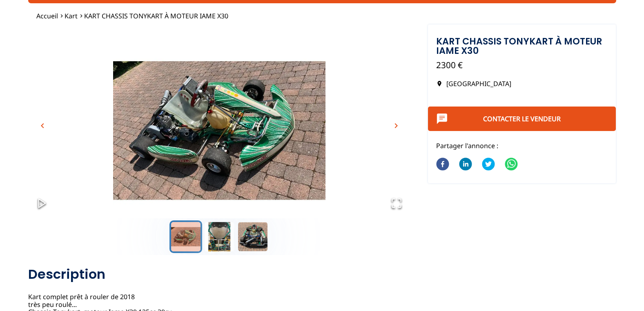 This screenshot has height=311, width=644. What do you see at coordinates (42, 203) in the screenshot?
I see `button: Play or Pause Slideshow` at bounding box center [42, 203].